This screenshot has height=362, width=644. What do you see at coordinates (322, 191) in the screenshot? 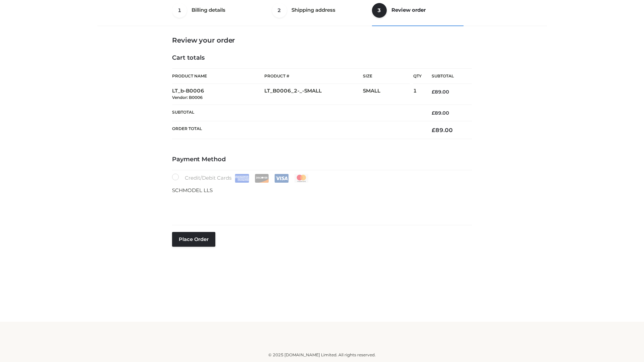
I see `p: SCHMODEL LLS` at bounding box center [322, 191].